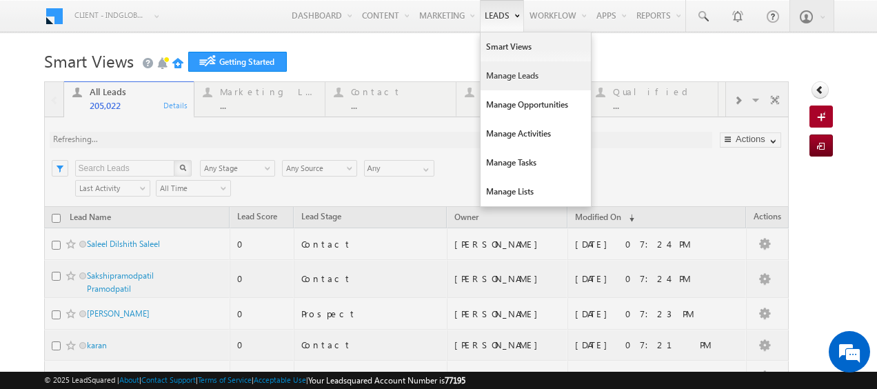  What do you see at coordinates (536, 47) in the screenshot?
I see `a: Smart Views` at bounding box center [536, 47].